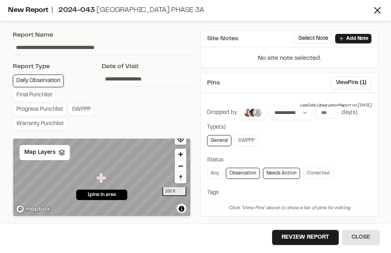 This screenshot has width=391, height=253. What do you see at coordinates (102, 178) in the screenshot?
I see `canvas: Map` at bounding box center [102, 178].